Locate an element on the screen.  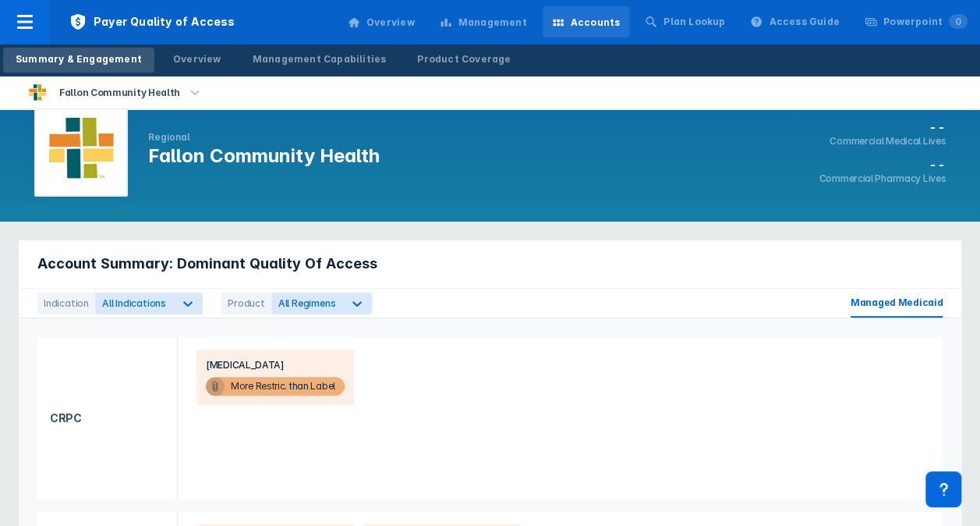
h4: Commercial Pharmacy Lives is located at coordinates (882, 178).